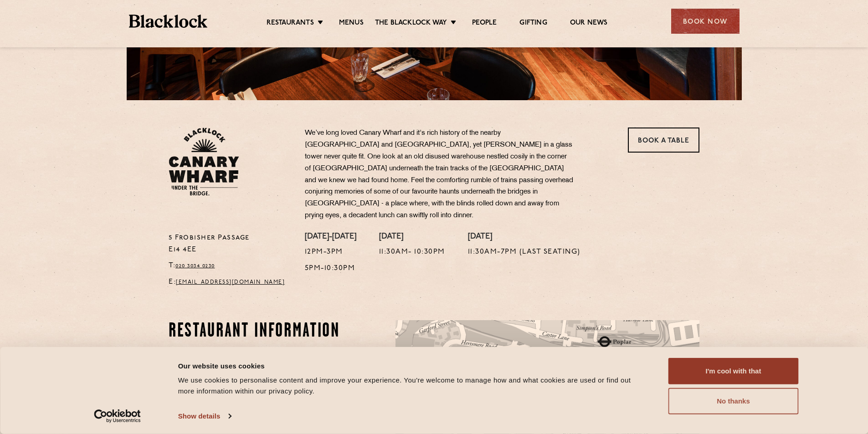 This screenshot has width=868, height=434. What do you see at coordinates (533, 24) in the screenshot?
I see `a: Gifting` at bounding box center [533, 24].